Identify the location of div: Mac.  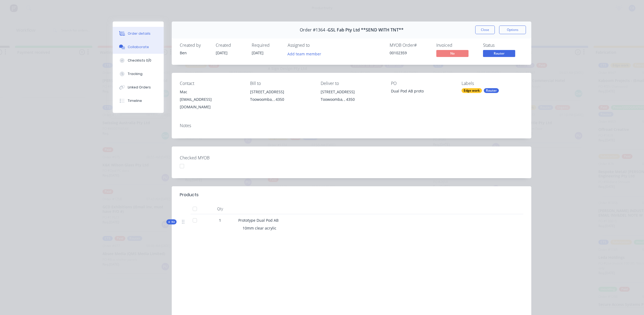
(210, 92).